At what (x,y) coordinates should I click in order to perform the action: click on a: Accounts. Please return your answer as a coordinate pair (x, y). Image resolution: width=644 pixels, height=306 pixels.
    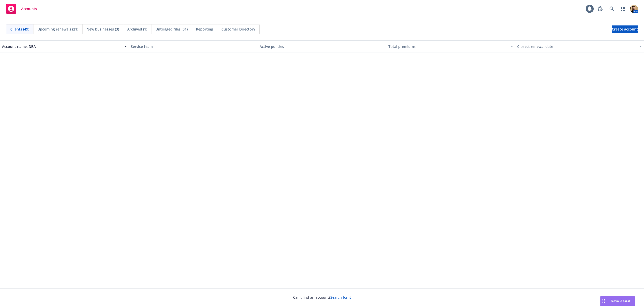
    Looking at the image, I should click on (22, 9).